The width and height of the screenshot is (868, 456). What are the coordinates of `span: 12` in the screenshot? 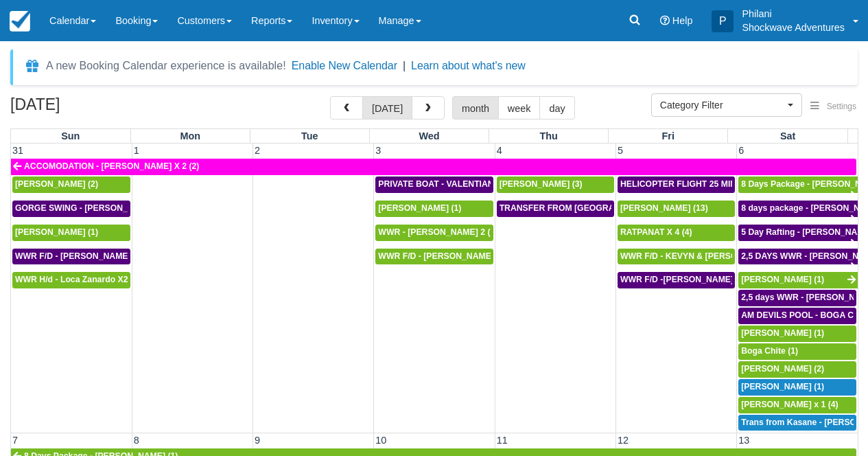 It's located at (623, 440).